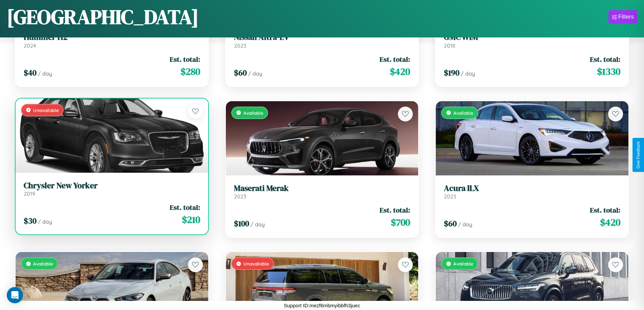 The image size is (644, 310). Describe the element at coordinates (30, 73) in the screenshot. I see `span: $ 40` at that location.